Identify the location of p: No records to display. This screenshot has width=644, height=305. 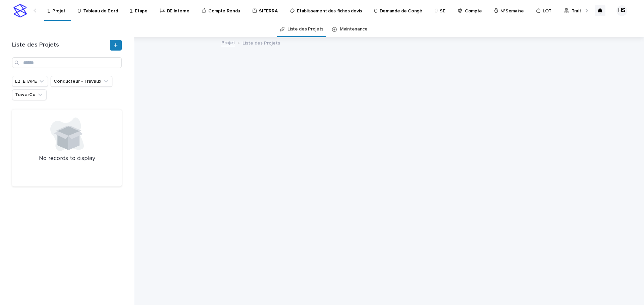
(67, 159).